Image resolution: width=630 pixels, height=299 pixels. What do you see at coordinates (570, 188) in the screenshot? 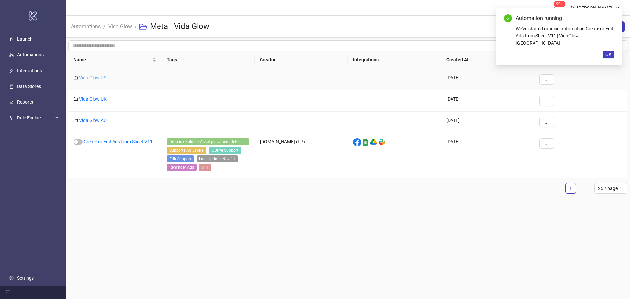
I see `a: 1` at bounding box center [570, 188].